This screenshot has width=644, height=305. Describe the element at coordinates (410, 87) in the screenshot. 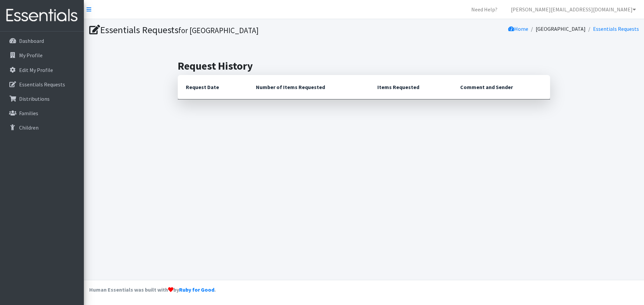

I see `th: Items Requested` at that location.